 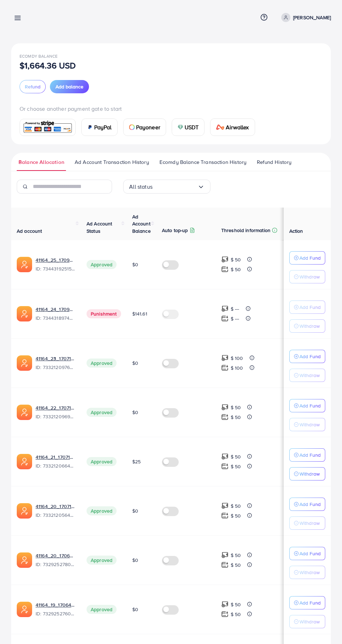 What do you see at coordinates (246, 230) in the screenshot?
I see `p: Threshold information` at bounding box center [246, 230].